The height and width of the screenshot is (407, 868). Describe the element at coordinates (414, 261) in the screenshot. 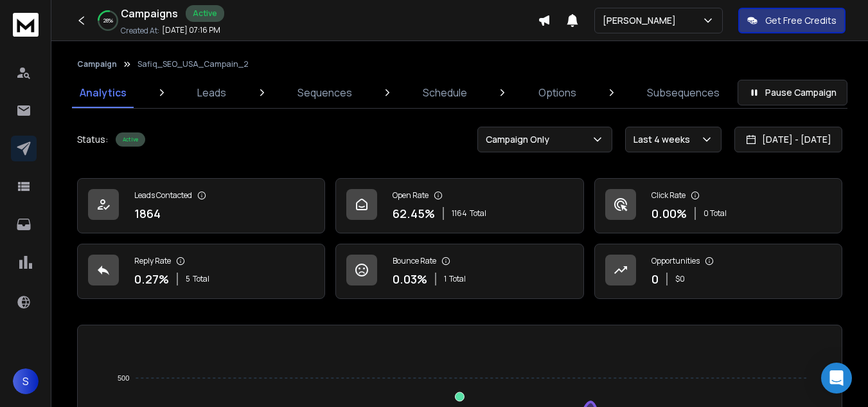

I see `p: Bounce Rate` at that location.